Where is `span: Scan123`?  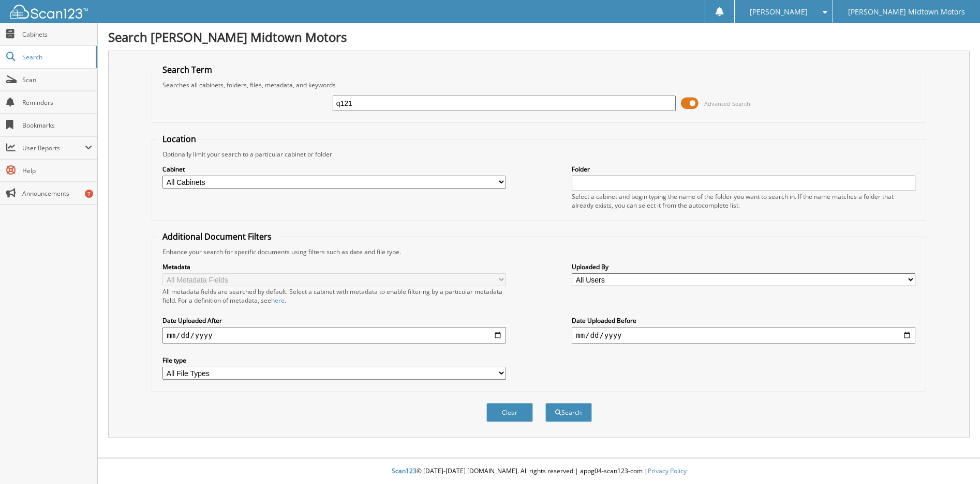
span: Scan123 is located at coordinates (404, 471).